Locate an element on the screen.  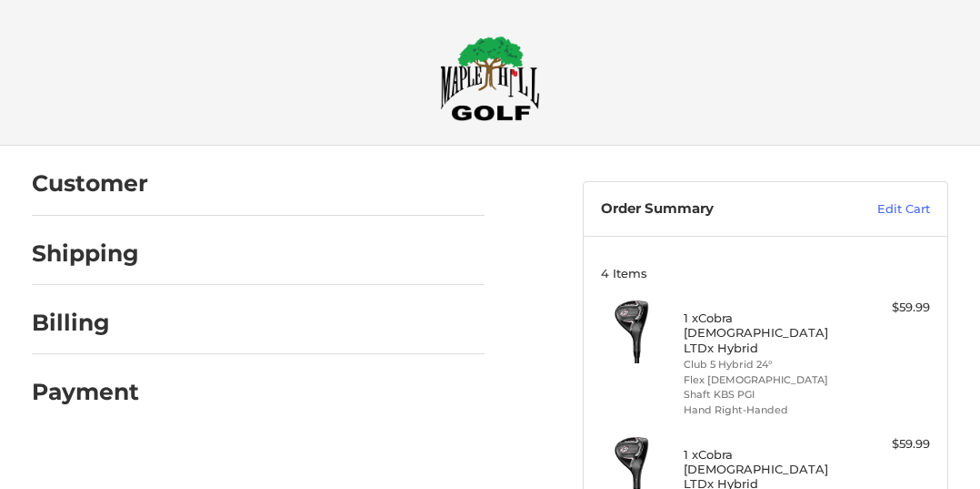
a: Edit Cart is located at coordinates (877, 209).